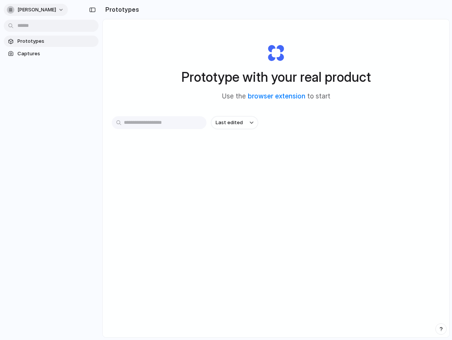 Image resolution: width=452 pixels, height=340 pixels. What do you see at coordinates (277, 96) in the screenshot?
I see `a: browser extension` at bounding box center [277, 96].